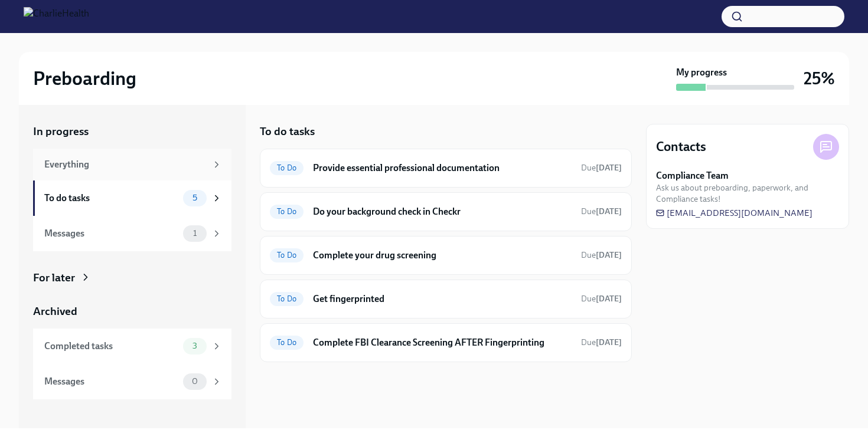  What do you see at coordinates (442, 169) in the screenshot?
I see `h6: Provide essential professional documentation` at bounding box center [442, 169].